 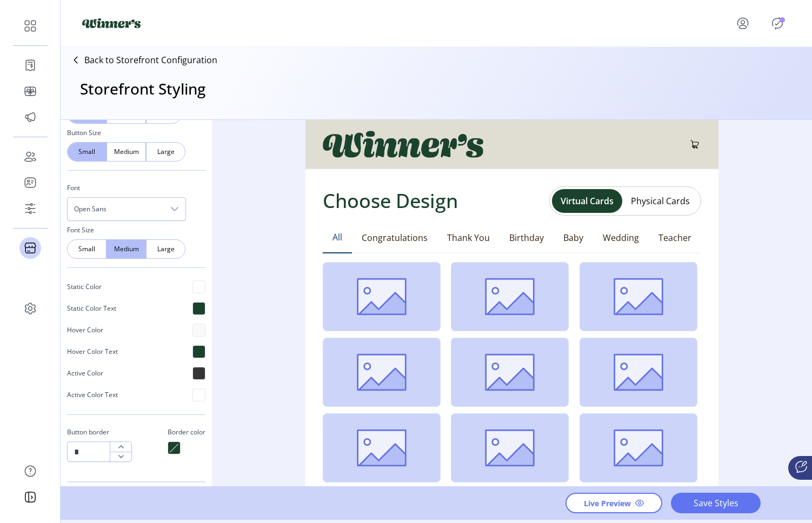 What do you see at coordinates (527, 238) in the screenshot?
I see `button: Birthday` at bounding box center [527, 238].